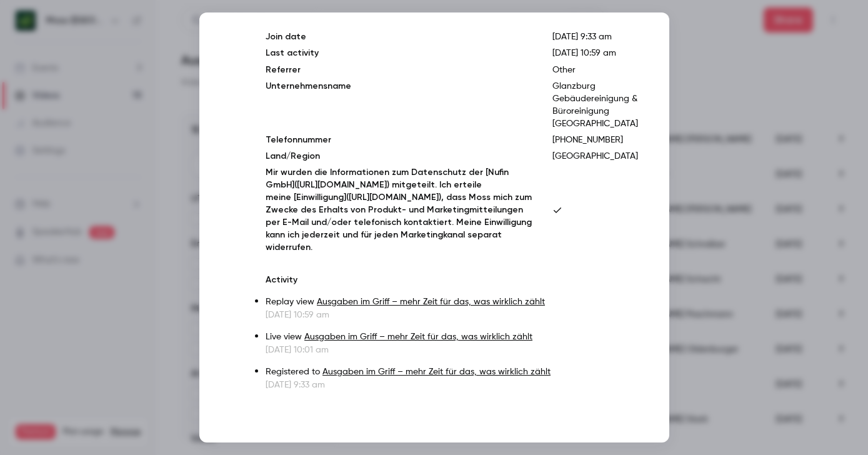  What do you see at coordinates (452, 280) in the screenshot?
I see `p: Activity` at bounding box center [452, 280].